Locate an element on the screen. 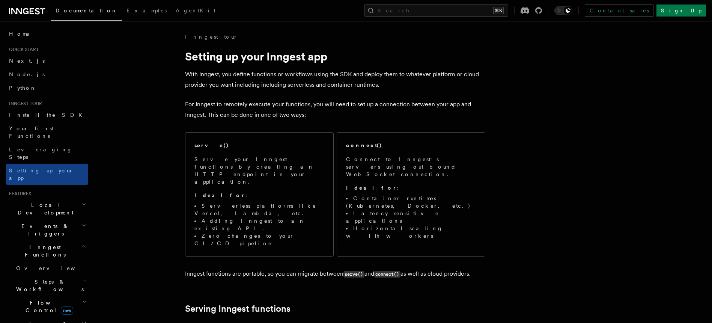 Image resolution: width=712 pixels, height=323 pixels. button: Search...⌘K is located at coordinates (436, 11).